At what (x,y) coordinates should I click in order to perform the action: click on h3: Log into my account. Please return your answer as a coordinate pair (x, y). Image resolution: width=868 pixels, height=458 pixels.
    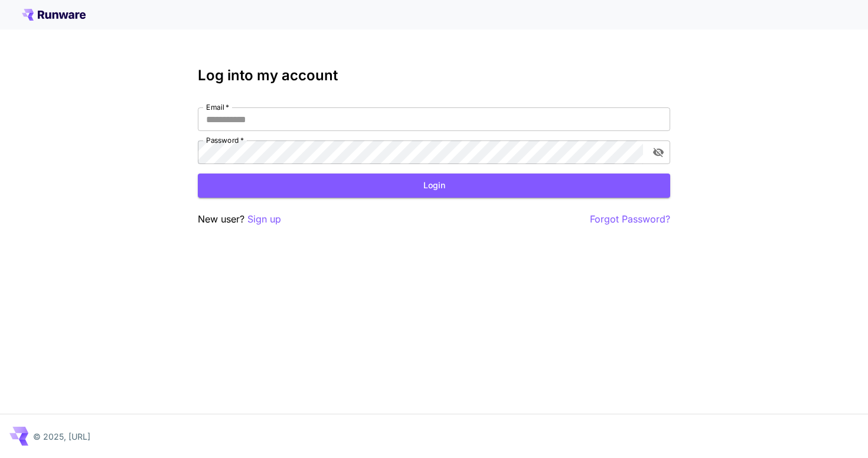
    Looking at the image, I should click on (434, 76).